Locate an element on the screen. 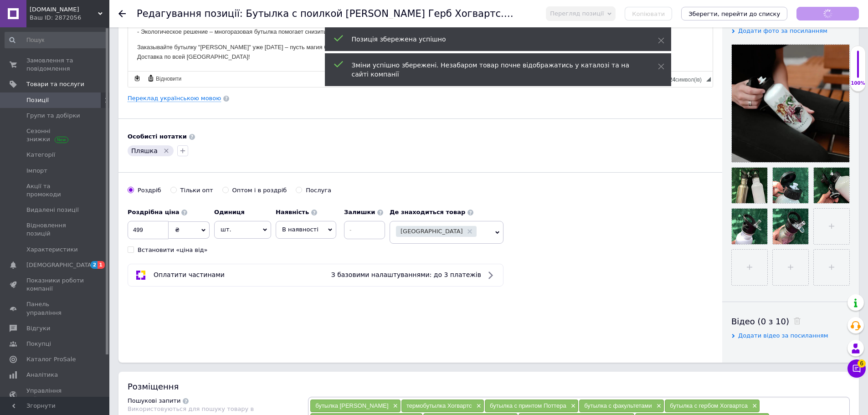  input: Пошук is located at coordinates (56, 40).